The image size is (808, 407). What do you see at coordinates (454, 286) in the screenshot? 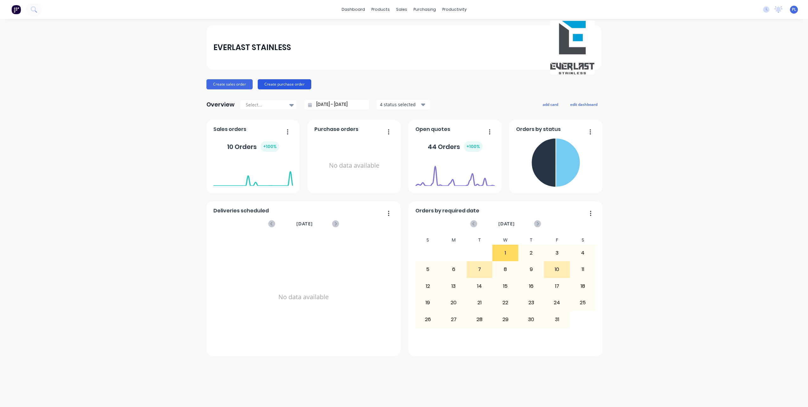
I see `div: 13` at bounding box center [454, 286].